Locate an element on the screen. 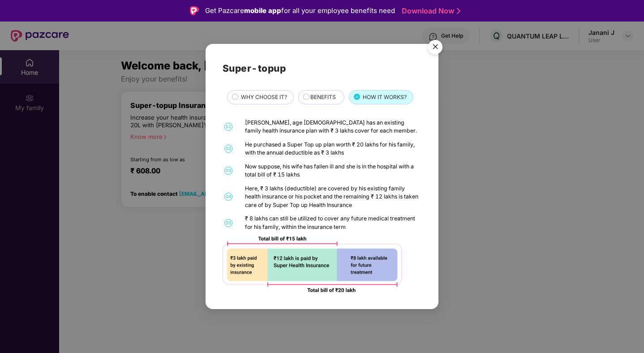 The width and height of the screenshot is (644, 353). span: BENEFITS is located at coordinates (323, 97).